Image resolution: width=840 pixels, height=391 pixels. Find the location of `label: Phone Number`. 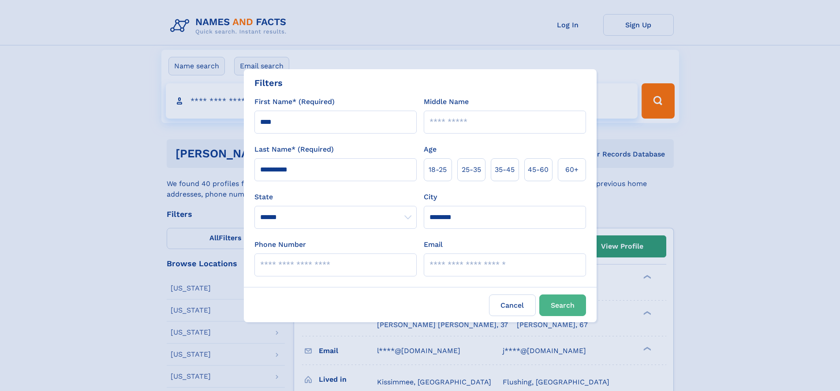

label: Phone Number is located at coordinates (280, 245).